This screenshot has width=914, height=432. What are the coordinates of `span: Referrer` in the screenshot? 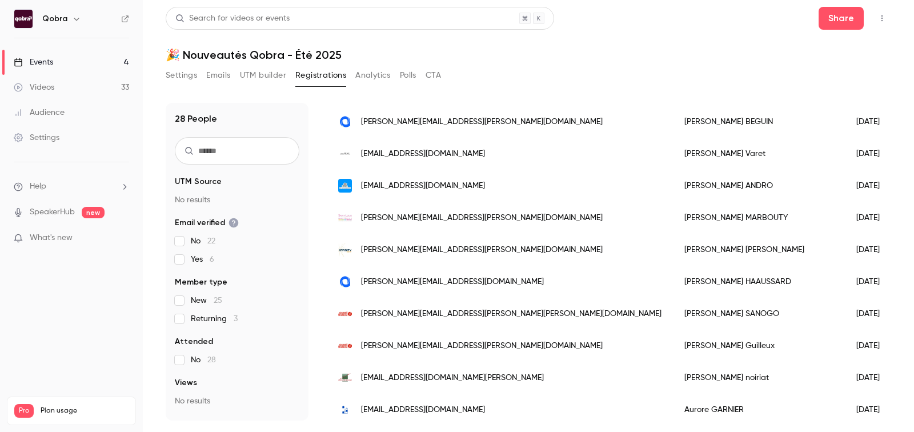 It's located at (191, 424).